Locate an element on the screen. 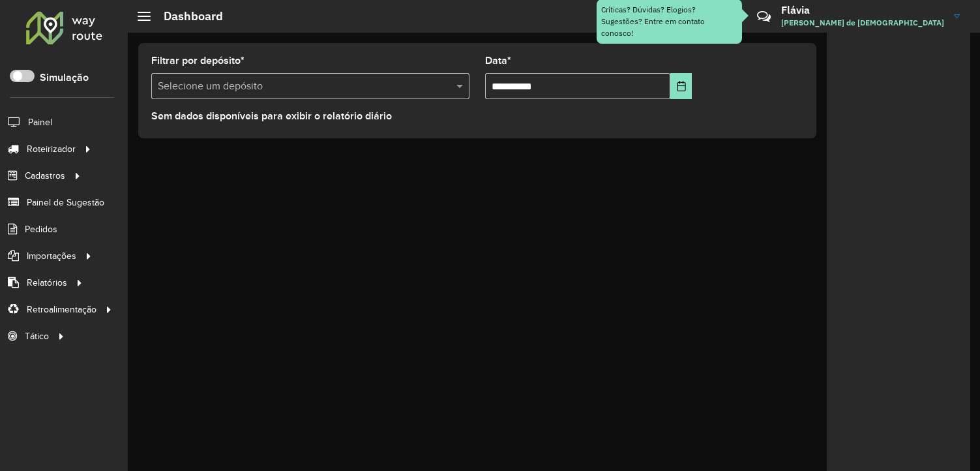  span: Retroalimentação is located at coordinates (61, 309).